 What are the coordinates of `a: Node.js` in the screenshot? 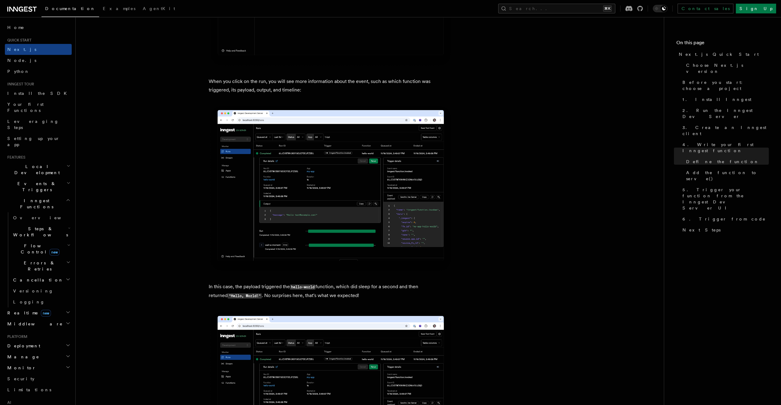 It's located at (38, 60).